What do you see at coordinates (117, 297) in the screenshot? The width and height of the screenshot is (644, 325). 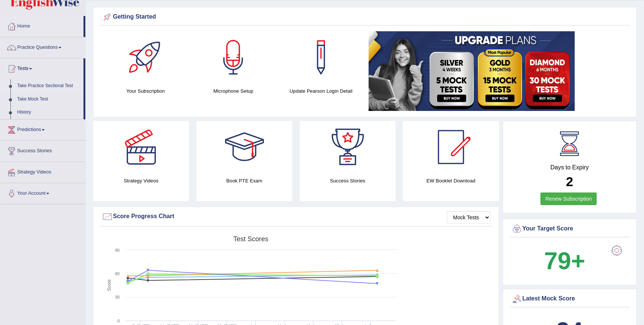 I see `text: 30` at bounding box center [117, 297].